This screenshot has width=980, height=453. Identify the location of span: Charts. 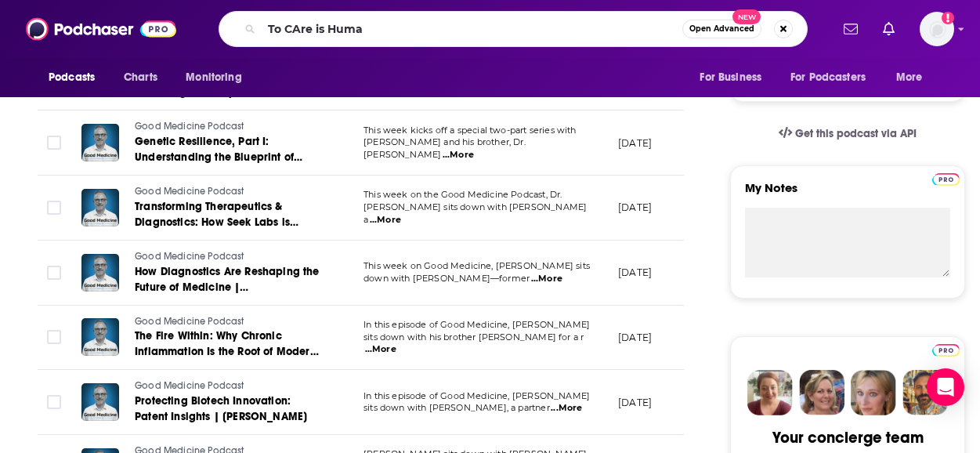
(140, 78).